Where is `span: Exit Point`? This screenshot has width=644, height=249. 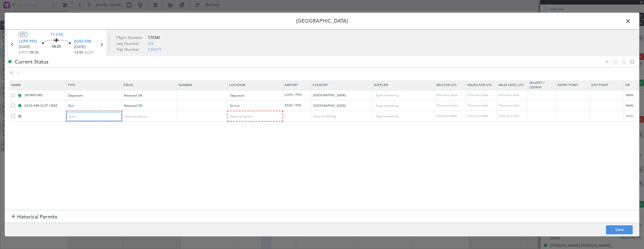 span: Exit Point is located at coordinates (600, 85).